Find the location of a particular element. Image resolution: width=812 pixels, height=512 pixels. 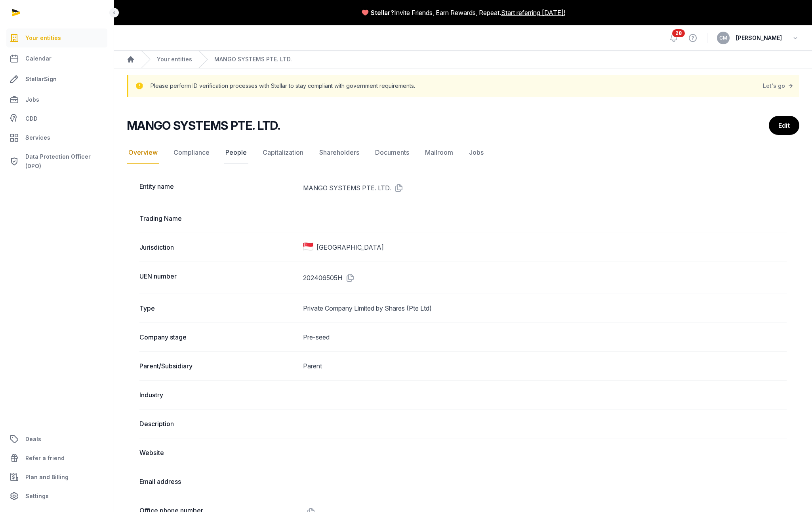

span: Settings is located at coordinates (37, 496).